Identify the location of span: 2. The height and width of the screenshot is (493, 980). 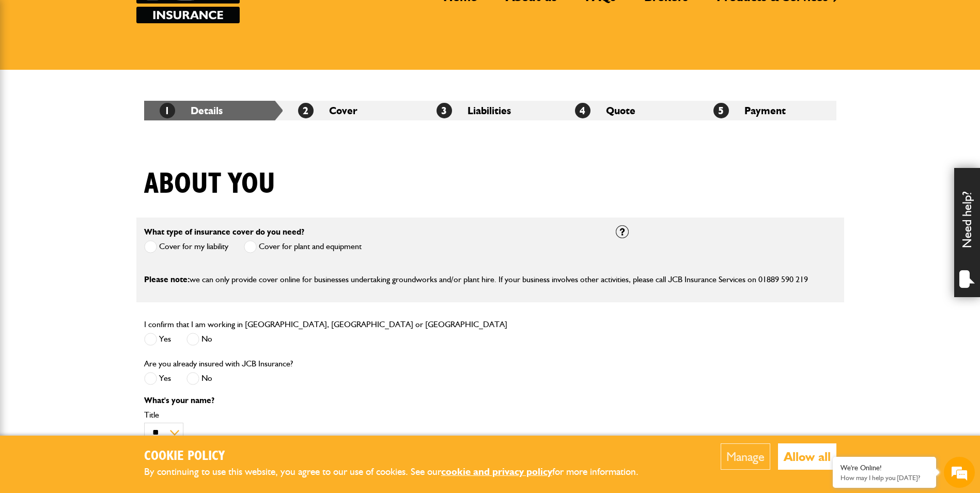
(306, 110).